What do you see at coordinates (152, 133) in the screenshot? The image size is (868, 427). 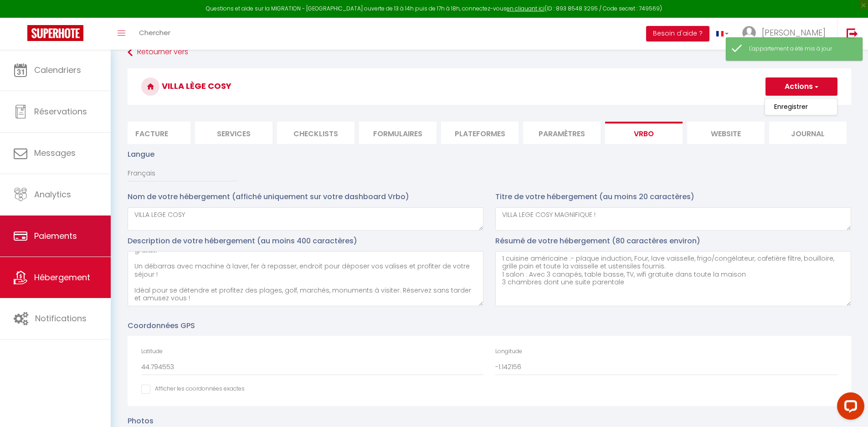 I see `li: Facture` at bounding box center [152, 133].